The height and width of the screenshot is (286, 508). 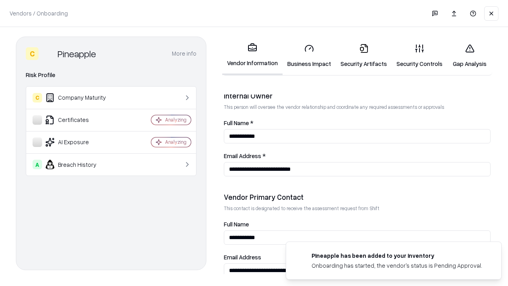 I want to click on a: Business Impact, so click(x=309, y=56).